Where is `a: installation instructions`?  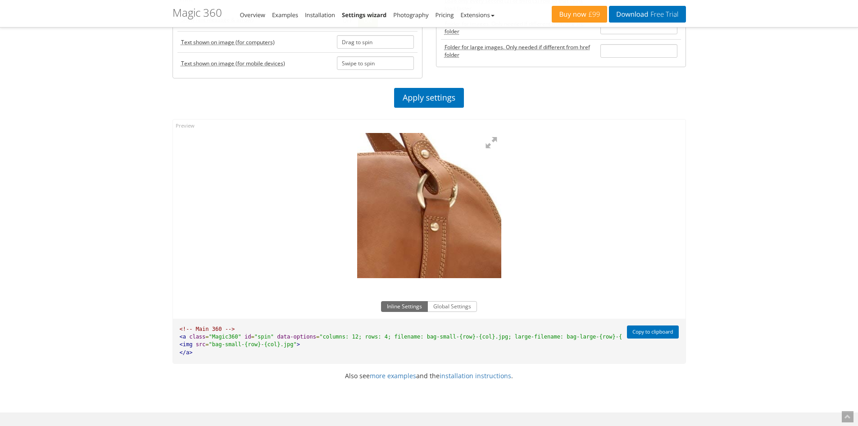
a: installation instructions is located at coordinates (475, 375).